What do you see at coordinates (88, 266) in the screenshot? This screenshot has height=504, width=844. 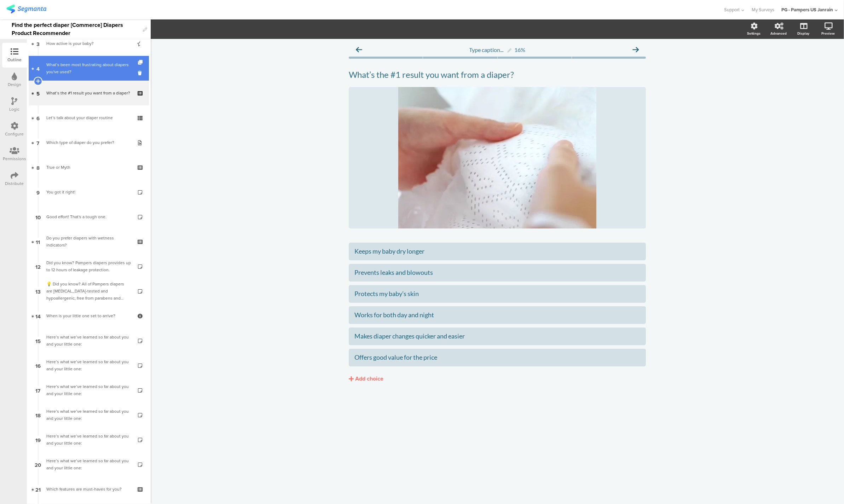 I see `div: Did you know? Pampers diapers provides up to 12 hours of leakage protection.` at bounding box center [88, 266].